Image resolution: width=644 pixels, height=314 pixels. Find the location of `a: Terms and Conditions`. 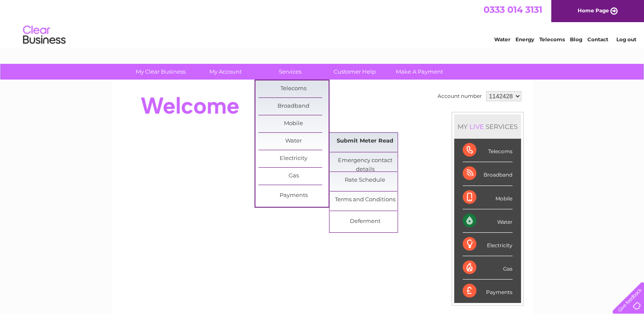

a: Terms and Conditions is located at coordinates (365, 200).